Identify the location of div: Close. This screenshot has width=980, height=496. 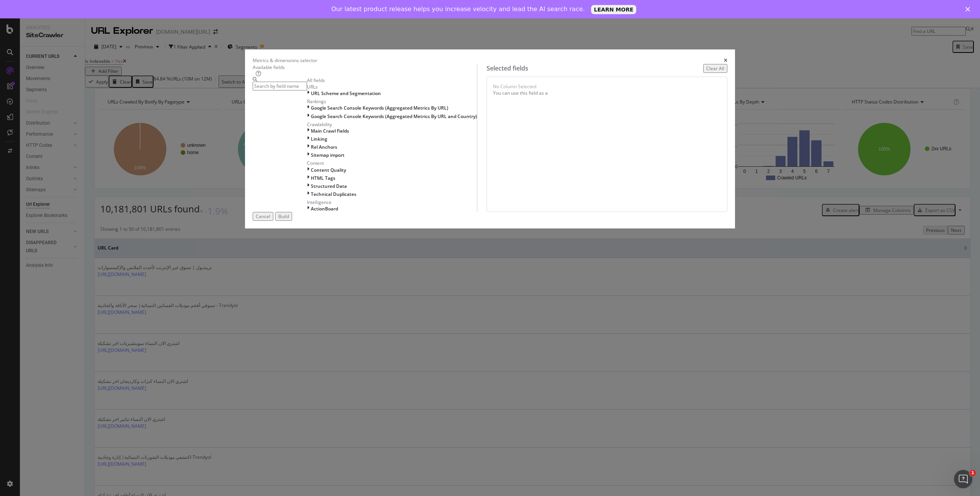
(969, 9).